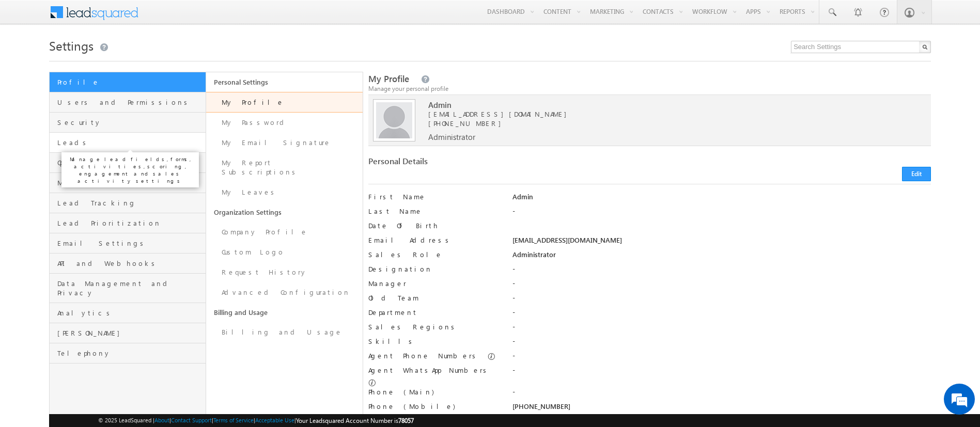  Describe the element at coordinates (284, 272) in the screenshot. I see `a: Request History` at that location.